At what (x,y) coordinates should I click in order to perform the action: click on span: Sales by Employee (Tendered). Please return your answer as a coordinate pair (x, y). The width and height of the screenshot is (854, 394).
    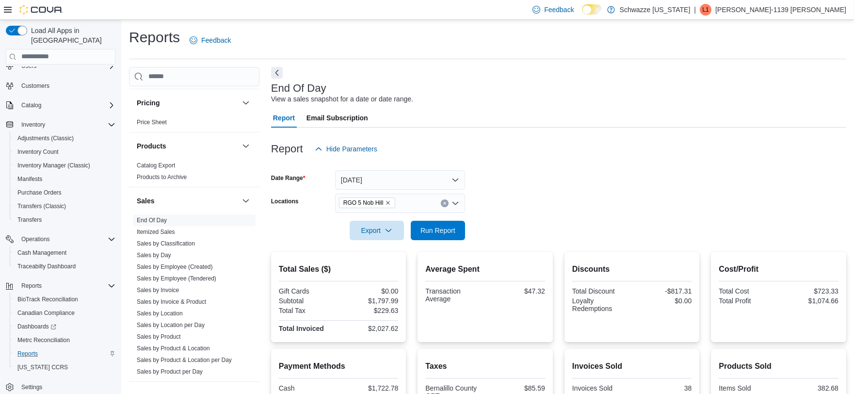
    Looking at the image, I should click on (177, 278).